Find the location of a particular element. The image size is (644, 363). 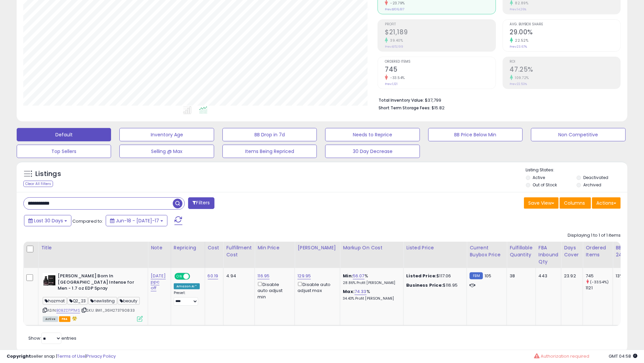

div: Title is located at coordinates (93, 248).